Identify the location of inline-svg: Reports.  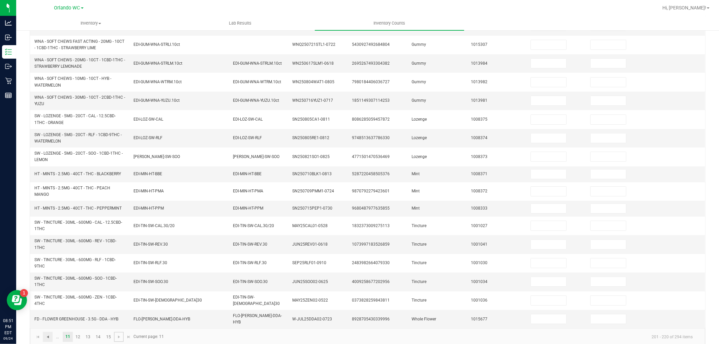
(8, 95).